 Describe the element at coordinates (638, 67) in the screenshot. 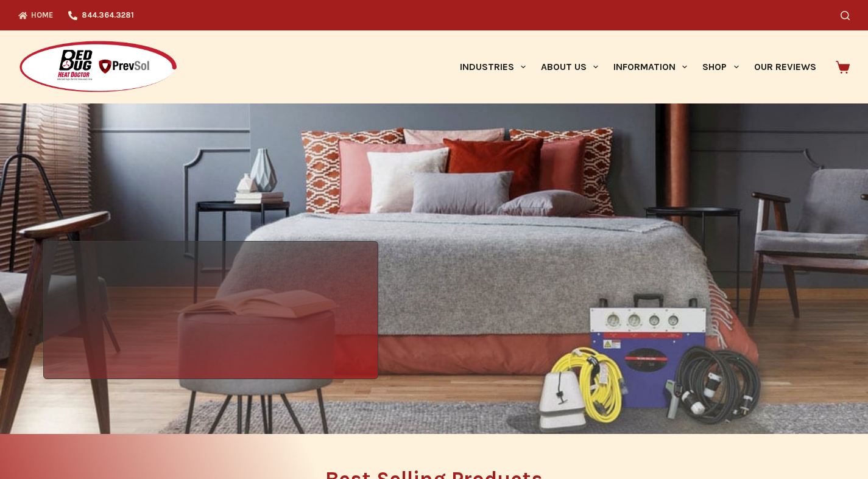

I see `nav: Primary` at that location.